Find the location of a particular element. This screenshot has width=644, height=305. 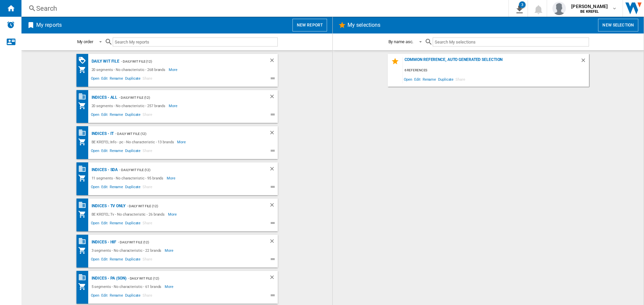

div: 11 segments - No characteristic - 95 brands is located at coordinates (128, 178).